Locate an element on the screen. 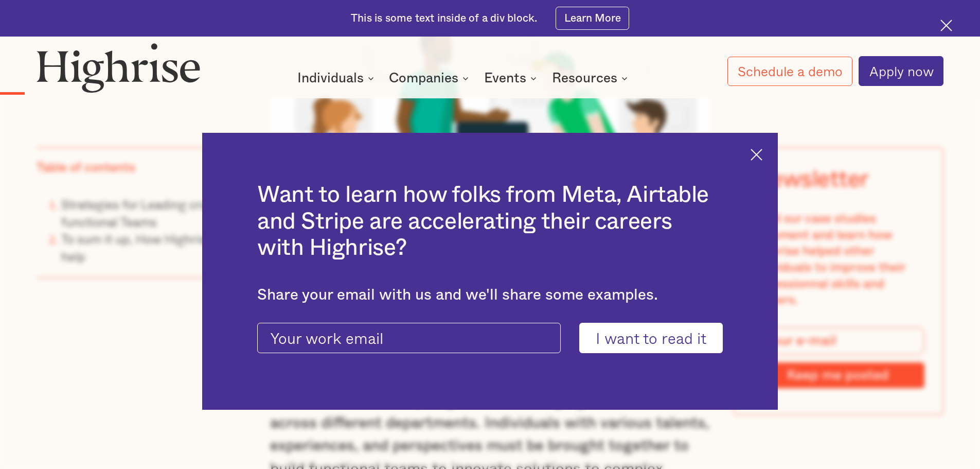 The height and width of the screenshot is (469, 980). h2: Want to learn how folks from Meta, Airtable and Stripe are accelerating their careers with Highrise? is located at coordinates (490, 221).